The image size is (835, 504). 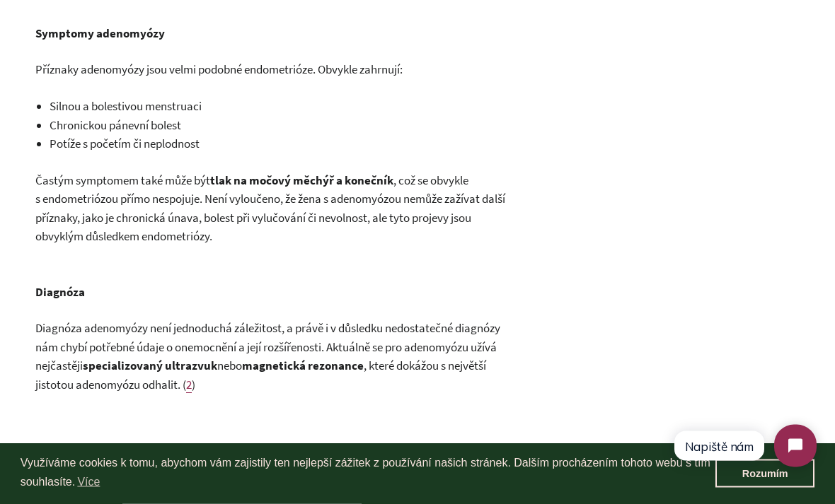 I want to click on span: Chronickou pánevní bolest, so click(x=115, y=126).